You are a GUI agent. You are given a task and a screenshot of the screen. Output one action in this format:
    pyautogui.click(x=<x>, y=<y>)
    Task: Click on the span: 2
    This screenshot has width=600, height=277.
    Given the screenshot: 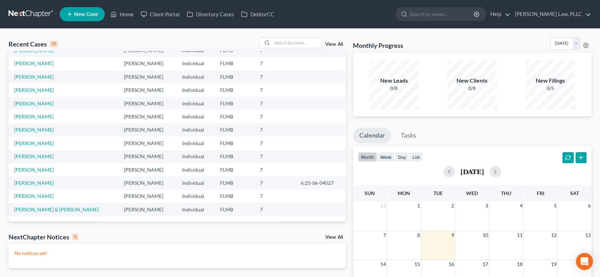 What is the action you would take?
    pyautogui.click(x=453, y=206)
    